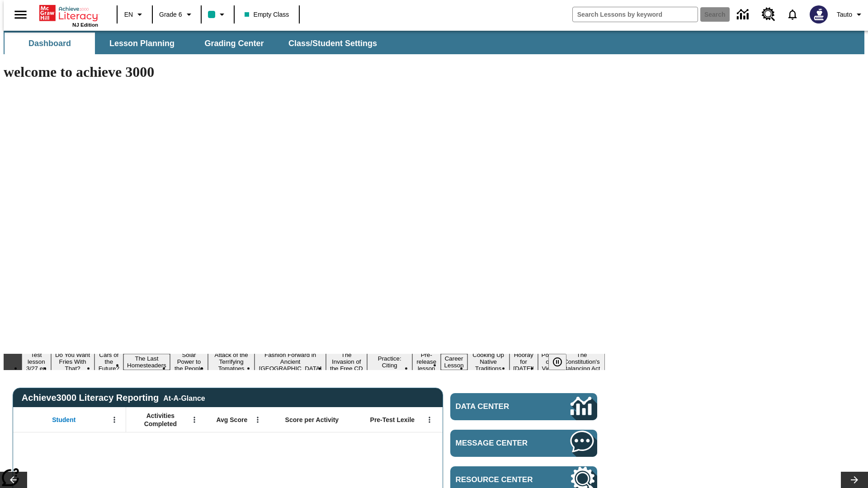 The height and width of the screenshot is (488, 868). Describe the element at coordinates (498, 407) in the screenshot. I see `span: Data Center` at that location.